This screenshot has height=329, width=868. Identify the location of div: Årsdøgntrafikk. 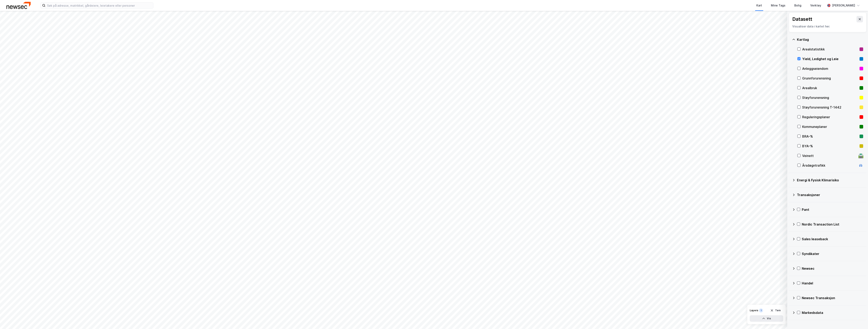
(829, 166).